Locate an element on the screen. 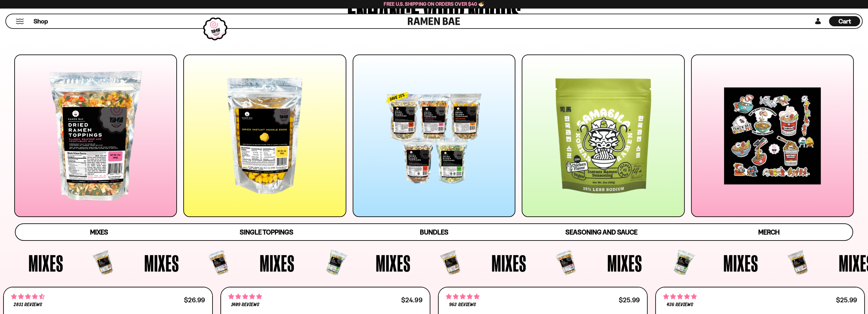 Image resolution: width=868 pixels, height=314 pixels. span: Free U.S. Shipping on Orders over $40 🍜 is located at coordinates (434, 3).